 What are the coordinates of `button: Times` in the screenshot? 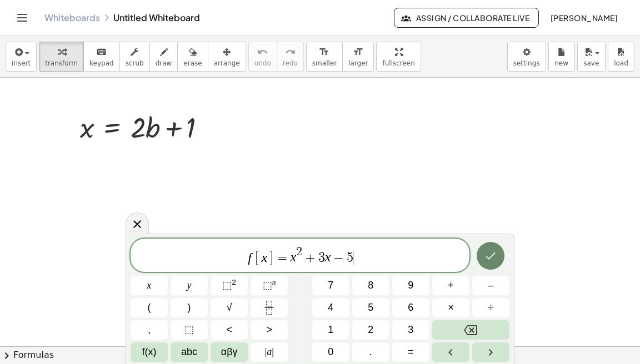 It's located at (451, 307).